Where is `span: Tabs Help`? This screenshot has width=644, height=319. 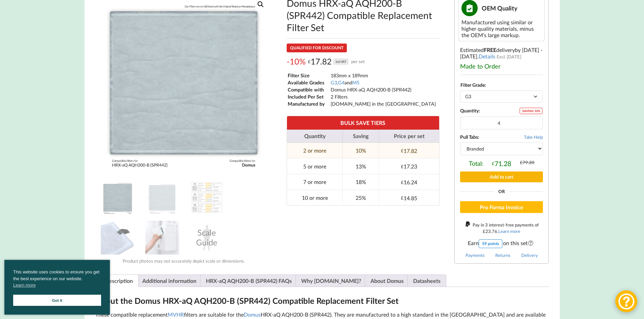
span: Tabs Help is located at coordinates (534, 137).